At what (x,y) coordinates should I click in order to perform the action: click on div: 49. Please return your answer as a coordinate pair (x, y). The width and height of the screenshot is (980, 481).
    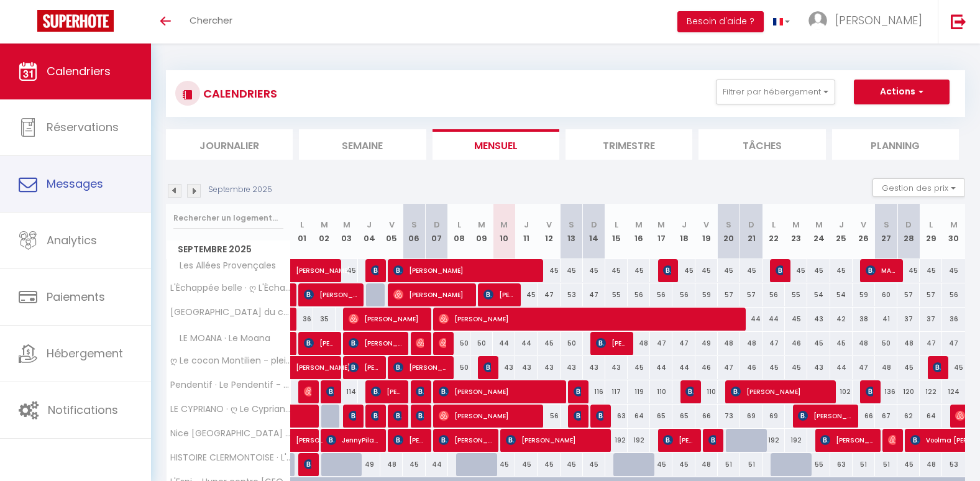
    Looking at the image, I should click on (369, 465).